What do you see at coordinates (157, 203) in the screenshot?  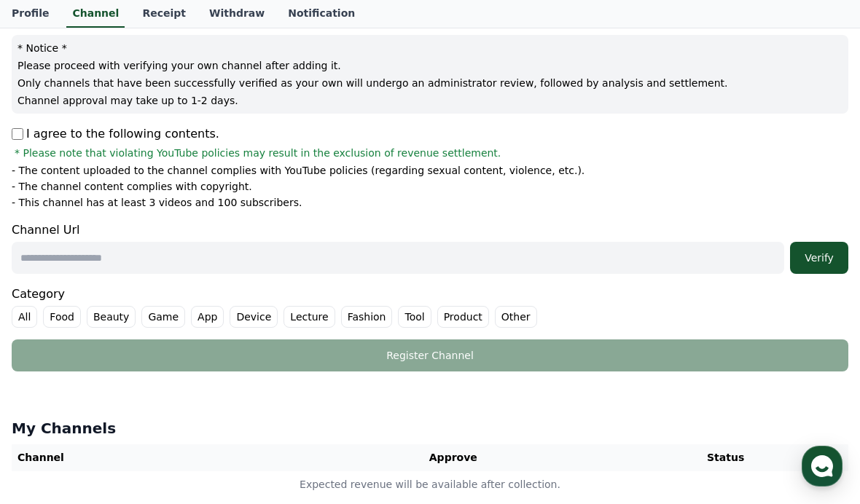 I see `p: - This channel has at least 3 videos and 100 subscribers.` at bounding box center [157, 203].